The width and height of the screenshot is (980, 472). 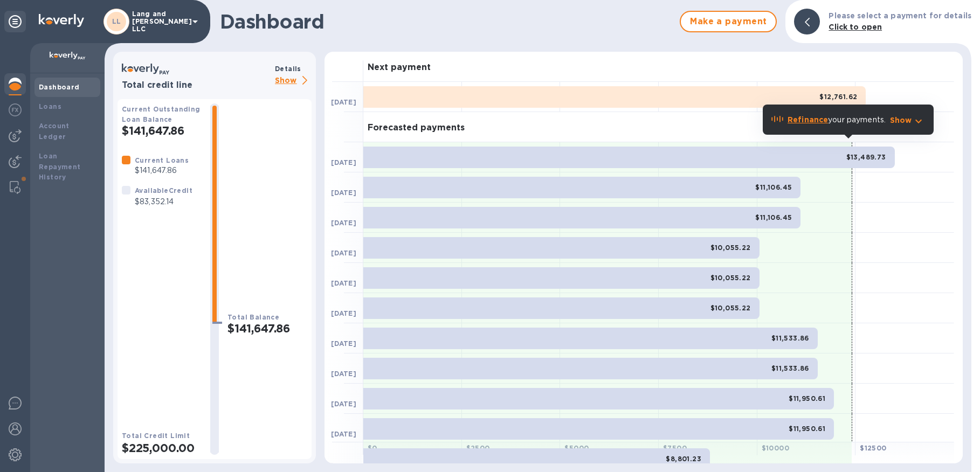 What do you see at coordinates (60, 166) in the screenshot?
I see `b: Loan Repayment History` at bounding box center [60, 166].